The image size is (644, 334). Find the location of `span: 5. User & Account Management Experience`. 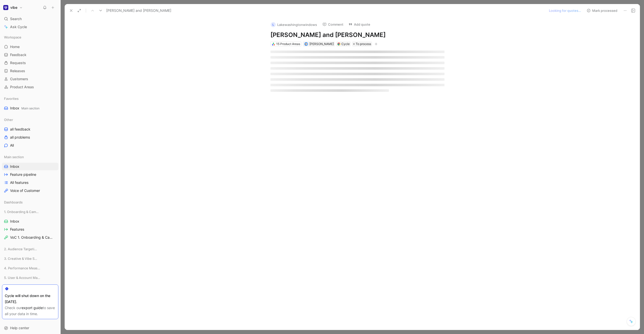

span: 5. User & Account Management Experience is located at coordinates (23, 278).